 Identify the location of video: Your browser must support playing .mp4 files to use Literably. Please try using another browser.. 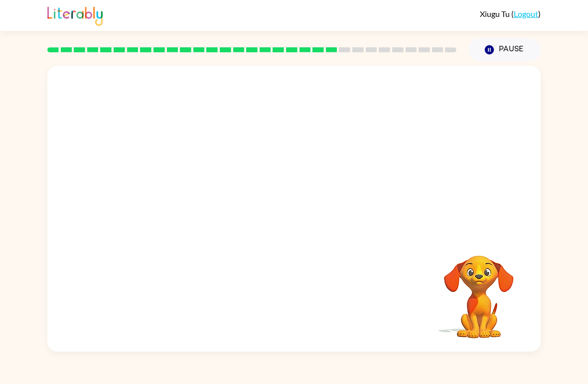
(479, 290).